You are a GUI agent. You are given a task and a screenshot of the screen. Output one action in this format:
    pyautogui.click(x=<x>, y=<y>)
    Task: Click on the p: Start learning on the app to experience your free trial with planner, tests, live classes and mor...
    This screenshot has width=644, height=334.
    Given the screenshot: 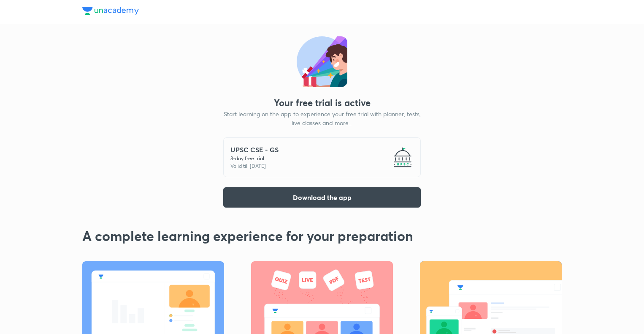 What is the action you would take?
    pyautogui.click(x=322, y=118)
    